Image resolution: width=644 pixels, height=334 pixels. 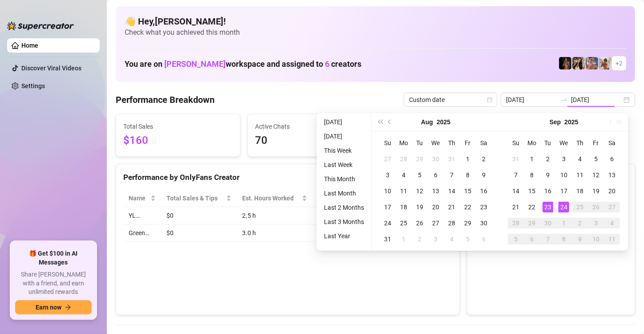 I want to click on span: Messages Sent, so click(x=441, y=126).